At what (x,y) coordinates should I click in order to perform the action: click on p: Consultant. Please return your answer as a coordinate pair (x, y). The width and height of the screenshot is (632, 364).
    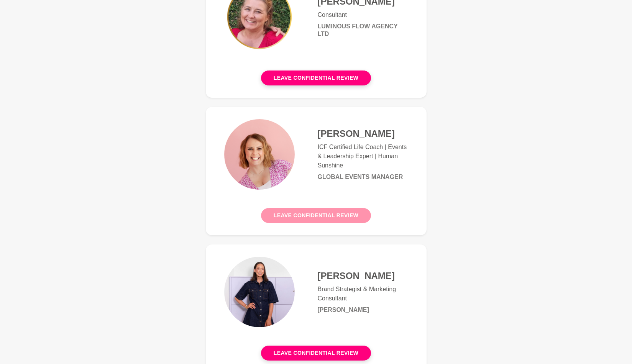
    Looking at the image, I should click on (363, 15).